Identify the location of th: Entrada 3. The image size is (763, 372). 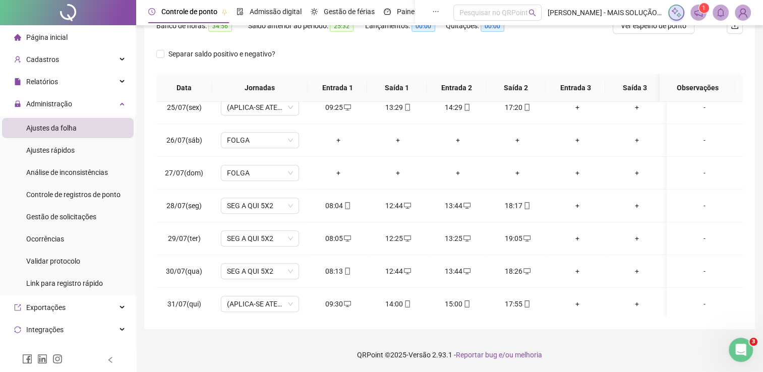
(576, 88).